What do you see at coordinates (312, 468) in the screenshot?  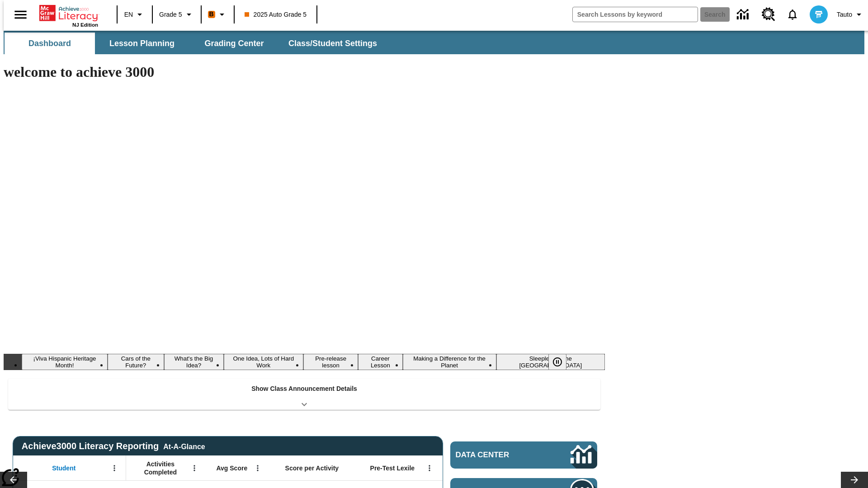 I see `span: Score per Activity` at bounding box center [312, 468].